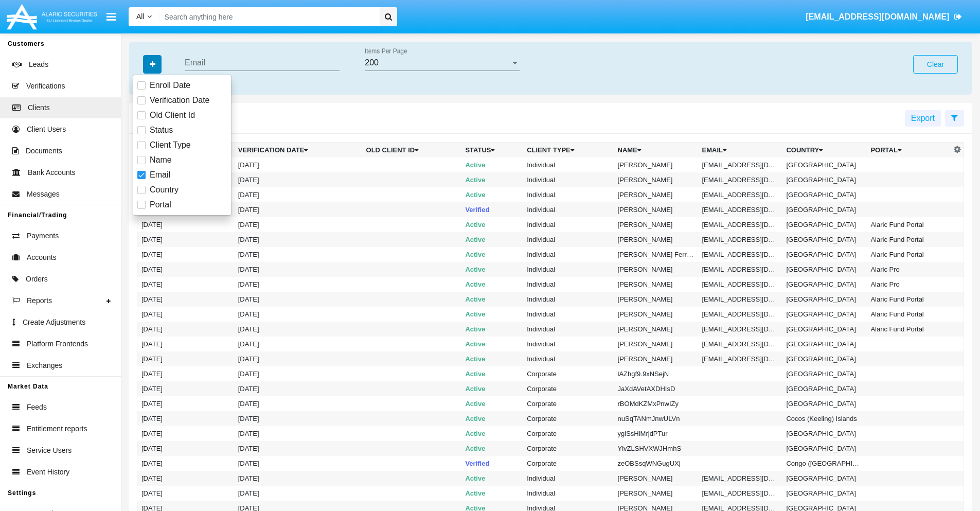 This screenshot has height=511, width=980. Describe the element at coordinates (161, 130) in the screenshot. I see `span: Status` at that location.